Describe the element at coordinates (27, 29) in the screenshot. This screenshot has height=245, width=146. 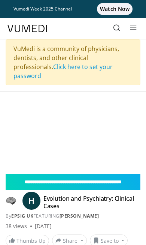
I see `img: VuMedi Logo` at that location.